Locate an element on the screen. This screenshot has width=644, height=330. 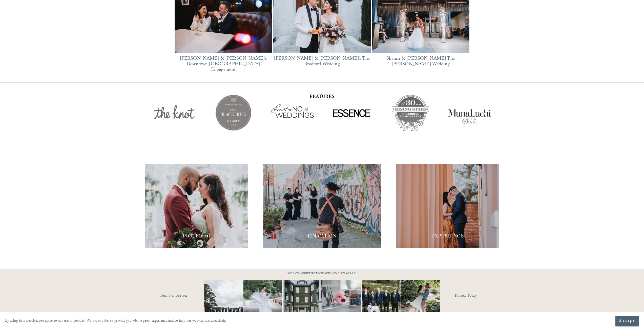
img: Happy #InternationalDogDay to all the pups who have made wedding days, engagement sessions, and p... is located at coordinates (381, 300).